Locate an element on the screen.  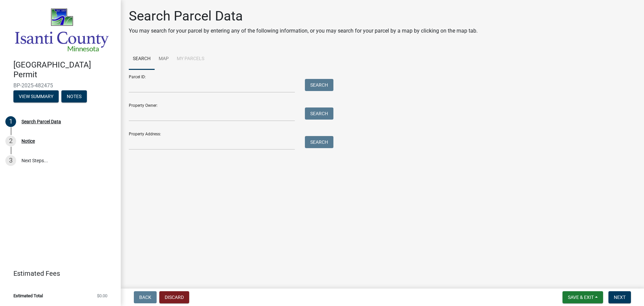
span: Save & Exit is located at coordinates (581, 297).